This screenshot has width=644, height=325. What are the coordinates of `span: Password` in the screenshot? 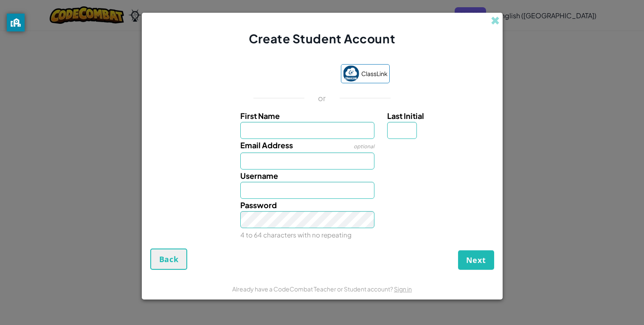 It's located at (259, 204).